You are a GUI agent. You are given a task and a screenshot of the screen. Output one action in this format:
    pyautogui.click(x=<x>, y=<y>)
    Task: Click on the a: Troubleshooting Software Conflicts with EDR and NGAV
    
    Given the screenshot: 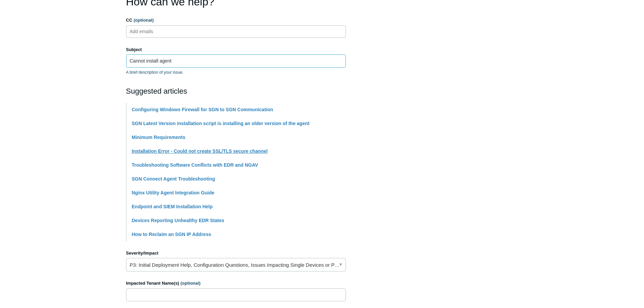 What is the action you would take?
    pyautogui.click(x=195, y=165)
    